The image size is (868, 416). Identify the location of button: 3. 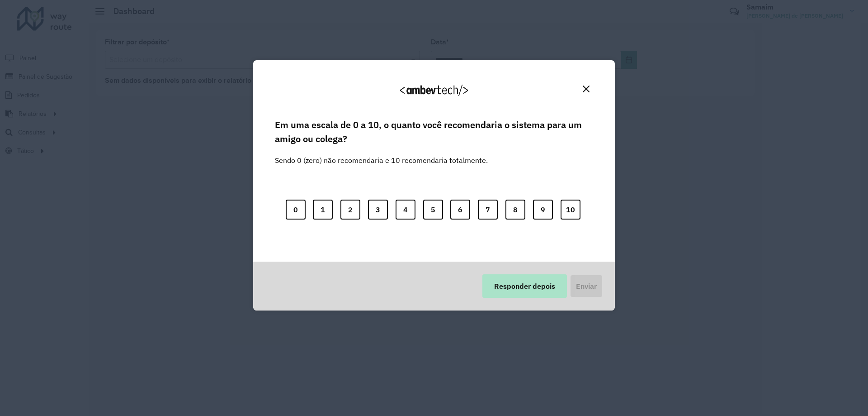
(378, 209).